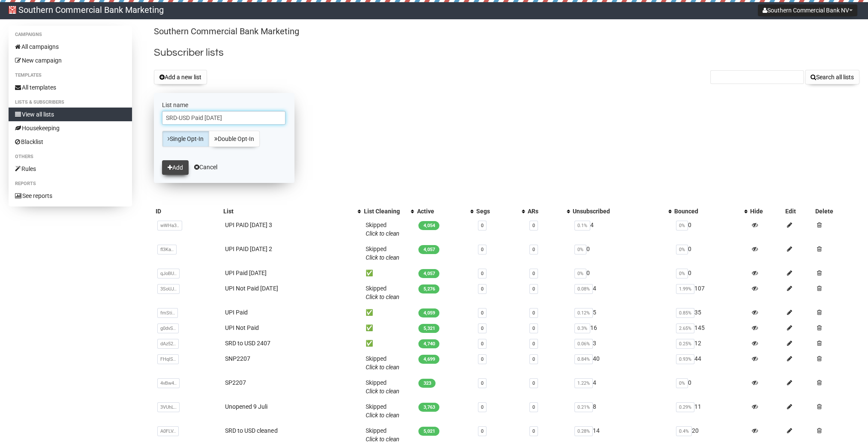 The width and height of the screenshot is (868, 443). I want to click on span: 0.08%, so click(584, 289).